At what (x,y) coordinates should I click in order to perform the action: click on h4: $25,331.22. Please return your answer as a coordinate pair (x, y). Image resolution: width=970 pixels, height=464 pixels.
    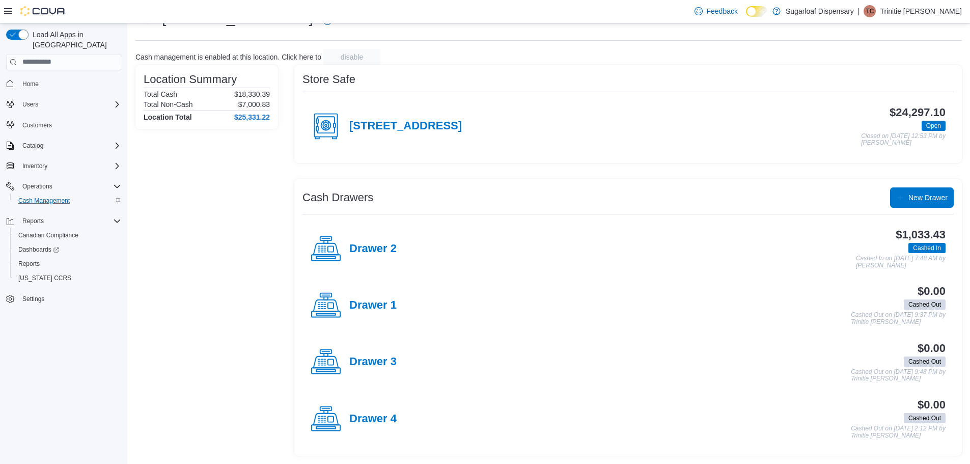
    Looking at the image, I should click on (252, 117).